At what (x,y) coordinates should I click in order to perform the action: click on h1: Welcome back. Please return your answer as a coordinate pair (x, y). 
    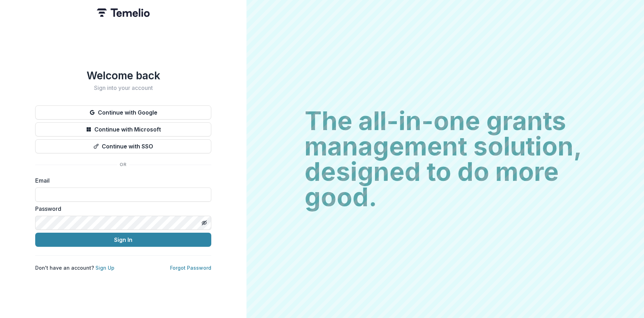
    Looking at the image, I should click on (123, 75).